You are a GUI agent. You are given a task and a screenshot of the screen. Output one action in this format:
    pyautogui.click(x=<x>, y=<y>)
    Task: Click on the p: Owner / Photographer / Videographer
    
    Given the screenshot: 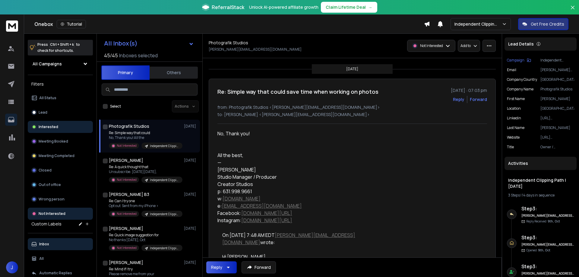 What is the action you would take?
    pyautogui.click(x=558, y=147)
    